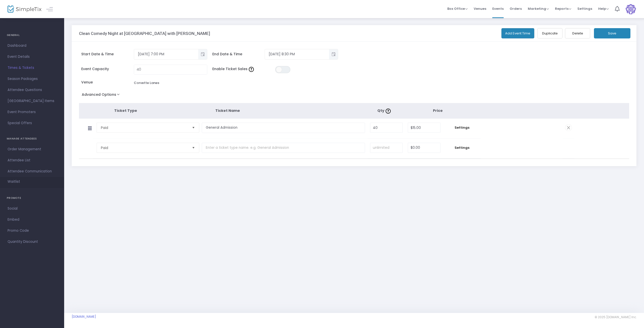 Image resolution: width=644 pixels, height=328 pixels. Describe the element at coordinates (32, 57) in the screenshot. I see `span: Event Details` at that location.